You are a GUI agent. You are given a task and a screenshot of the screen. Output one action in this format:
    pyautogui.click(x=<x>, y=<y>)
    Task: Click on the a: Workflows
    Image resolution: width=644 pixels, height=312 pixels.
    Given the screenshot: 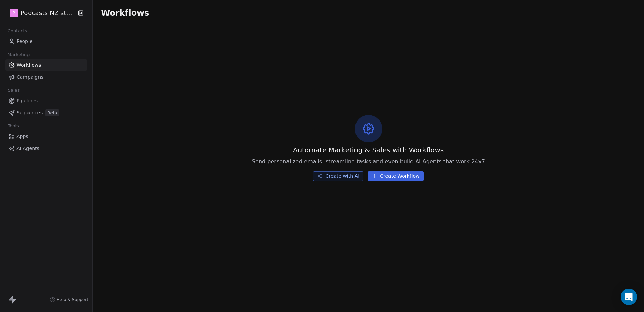 What is the action you would take?
    pyautogui.click(x=46, y=65)
    